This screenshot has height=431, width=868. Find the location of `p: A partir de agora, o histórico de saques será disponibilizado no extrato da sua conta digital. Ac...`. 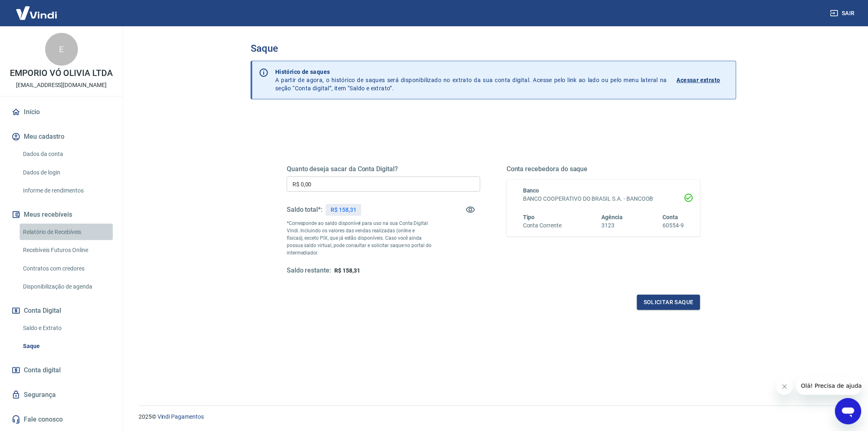

p: A partir de agora, o histórico de saques será disponibilizado no extrato da sua conta digital. Ac... is located at coordinates (471, 80).